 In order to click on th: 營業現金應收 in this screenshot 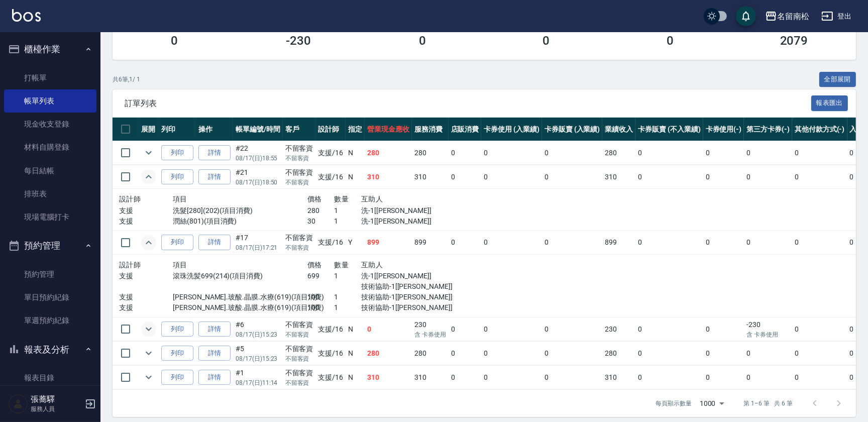, I will do `click(388, 129)`.